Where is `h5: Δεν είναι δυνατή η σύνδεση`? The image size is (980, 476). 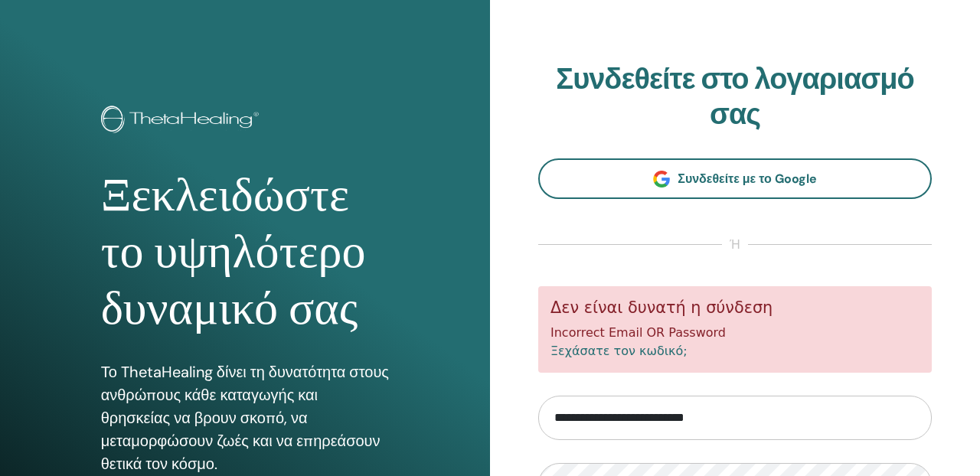 h5: Δεν είναι δυνατή η σύνδεση is located at coordinates (735, 307).